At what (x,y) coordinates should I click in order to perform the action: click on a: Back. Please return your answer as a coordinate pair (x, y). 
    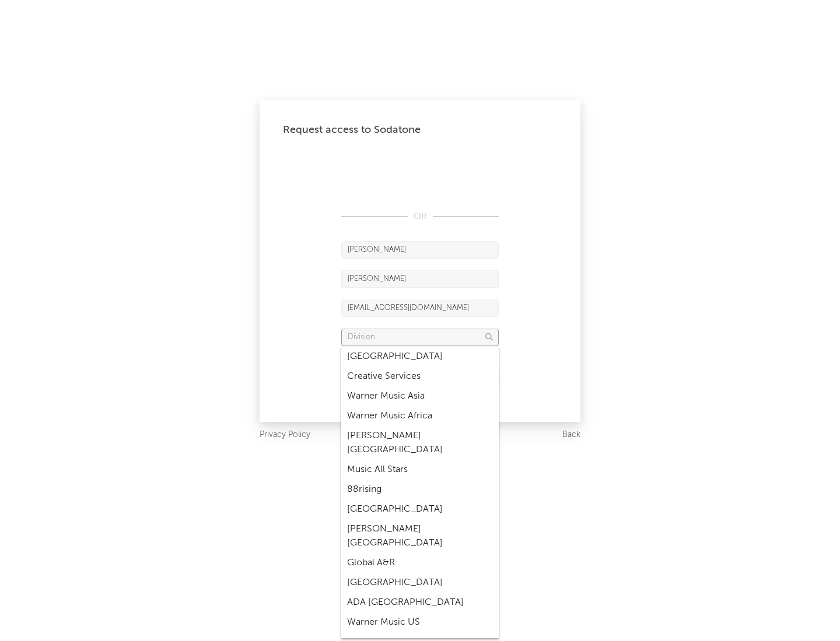
    Looking at the image, I should click on (571, 435).